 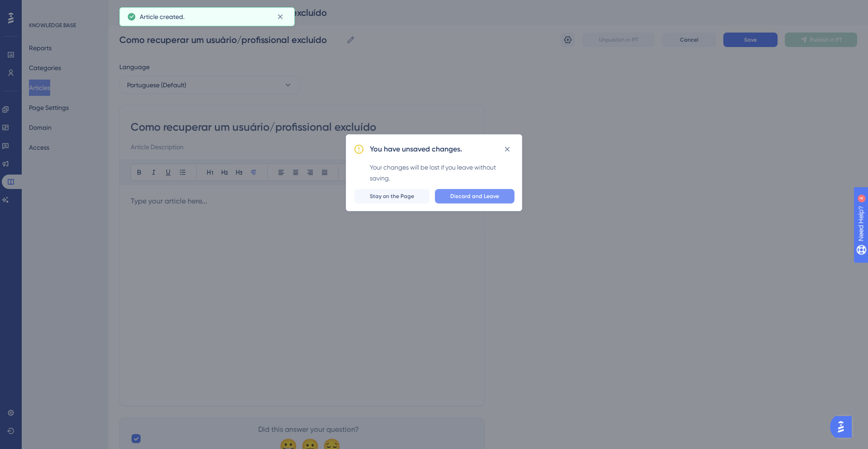 I want to click on span: Article created., so click(x=162, y=16).